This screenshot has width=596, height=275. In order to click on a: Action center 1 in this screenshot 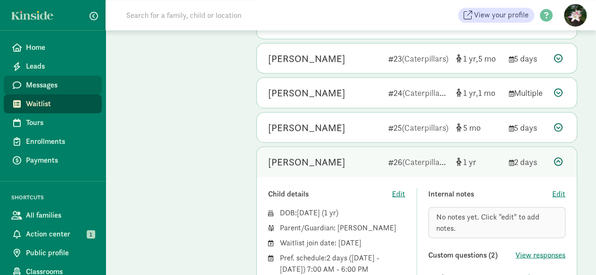, I will do `click(53, 235)`.